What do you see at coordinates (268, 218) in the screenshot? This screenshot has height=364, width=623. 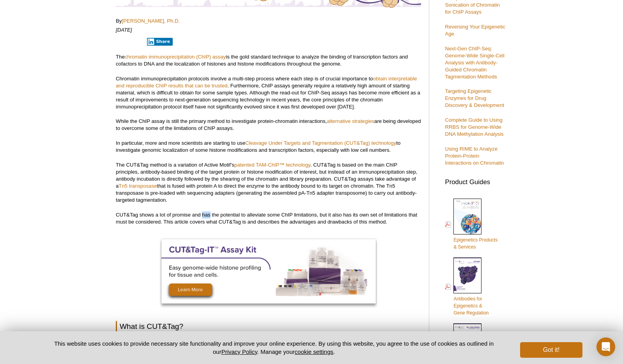 I see `p: CUT&Tag shows a lot of promise and has the potential to alleviate some ChIP limitations, but it a...` at bounding box center [268, 218].